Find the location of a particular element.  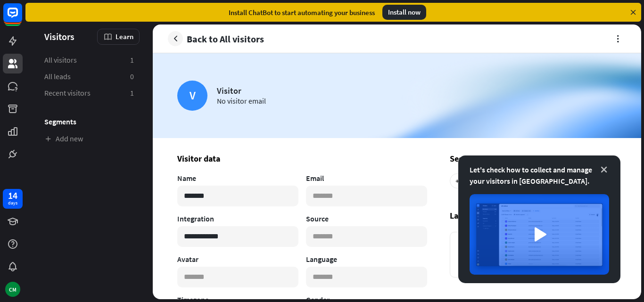

h4: Language is located at coordinates (366, 259).